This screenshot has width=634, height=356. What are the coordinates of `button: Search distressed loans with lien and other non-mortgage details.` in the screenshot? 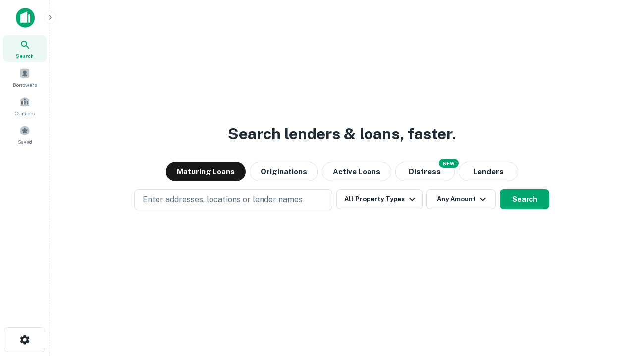 It's located at (425, 172).